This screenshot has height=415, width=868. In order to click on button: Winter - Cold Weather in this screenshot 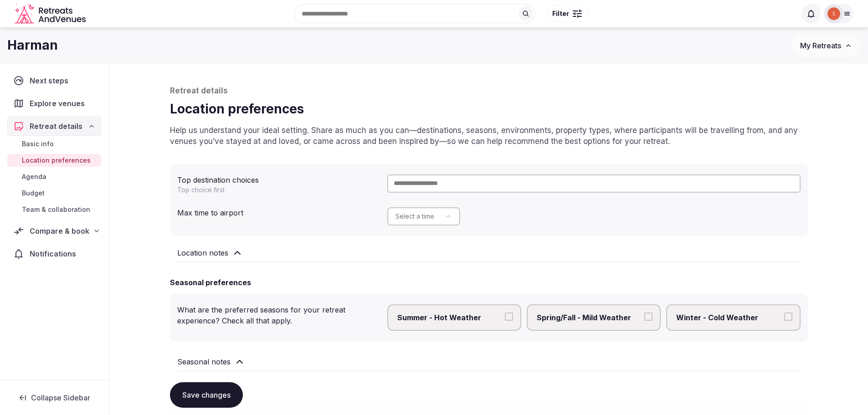, I will do `click(789, 316)`.